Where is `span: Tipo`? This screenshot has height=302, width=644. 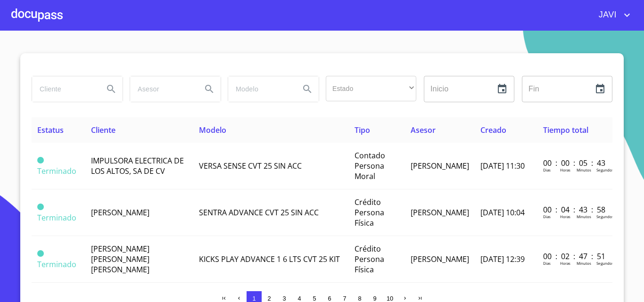 span: Tipo is located at coordinates (362, 130).